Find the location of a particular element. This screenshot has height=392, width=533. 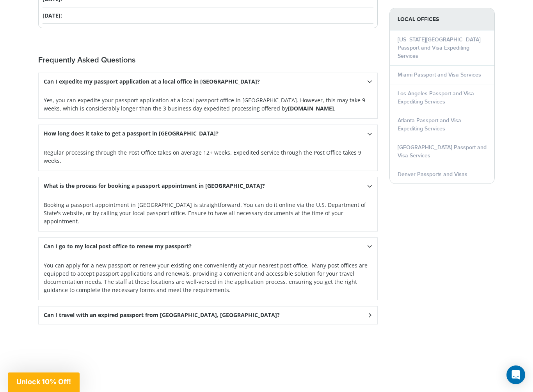

h2: Frequently Asked Questions is located at coordinates (208, 60).